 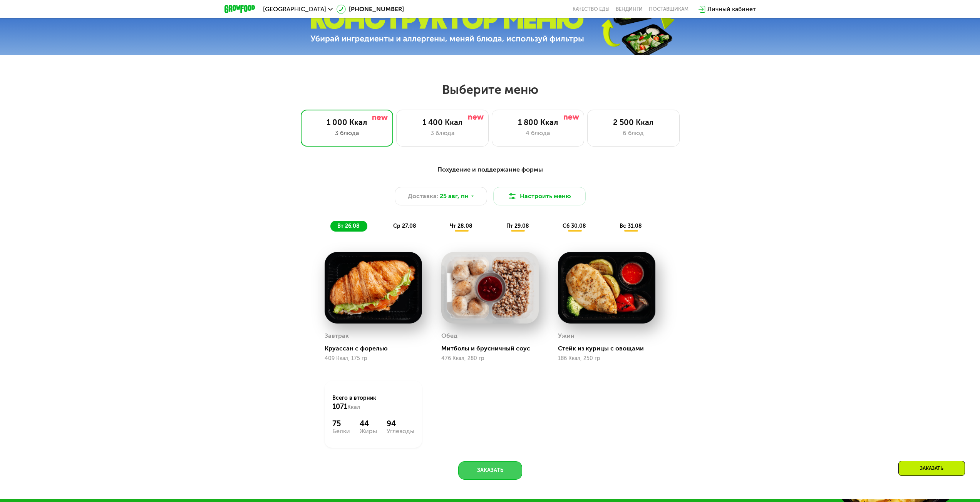 I want to click on div: 1 000 Ккал, so click(x=347, y=122).